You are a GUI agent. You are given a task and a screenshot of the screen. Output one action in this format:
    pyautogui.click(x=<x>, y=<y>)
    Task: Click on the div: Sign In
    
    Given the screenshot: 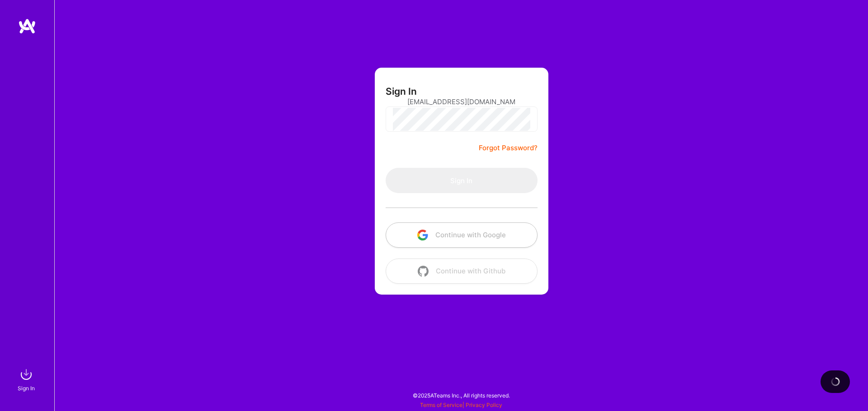 What is the action you would take?
    pyautogui.click(x=27, y=389)
    